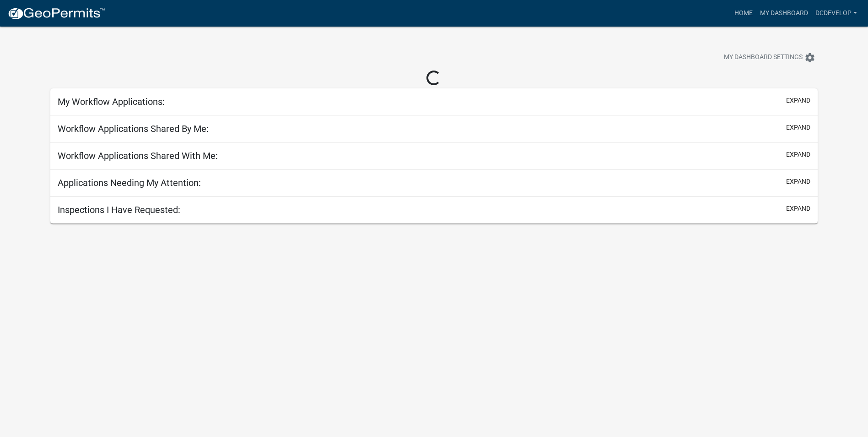 The image size is (868, 437). I want to click on h5: Workflow Applications Shared By Me:, so click(133, 129).